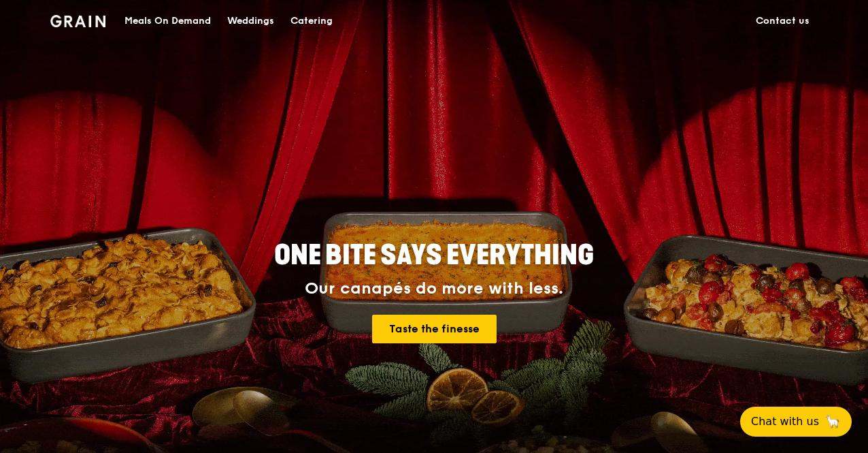 This screenshot has width=868, height=453. Describe the element at coordinates (434, 255) in the screenshot. I see `span: ONE BITE SAYS EVERYTHING` at that location.